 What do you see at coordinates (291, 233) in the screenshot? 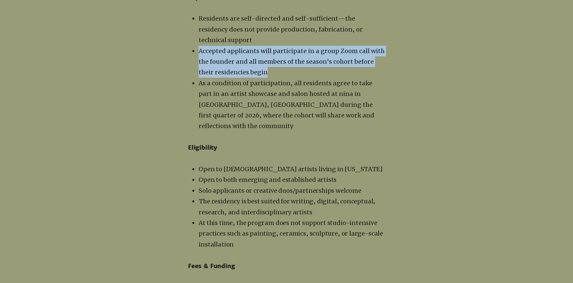
I see `span: At this time, the program does not support studio-intensive practices such as painting, ceramics,...` at bounding box center [291, 233].